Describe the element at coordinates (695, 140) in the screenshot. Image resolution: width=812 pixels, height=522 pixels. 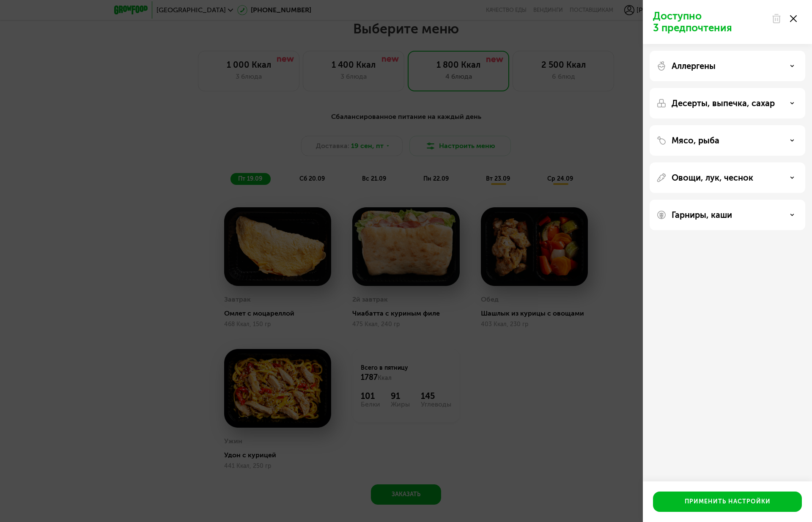
I see `p: Мясо, рыба` at that location.